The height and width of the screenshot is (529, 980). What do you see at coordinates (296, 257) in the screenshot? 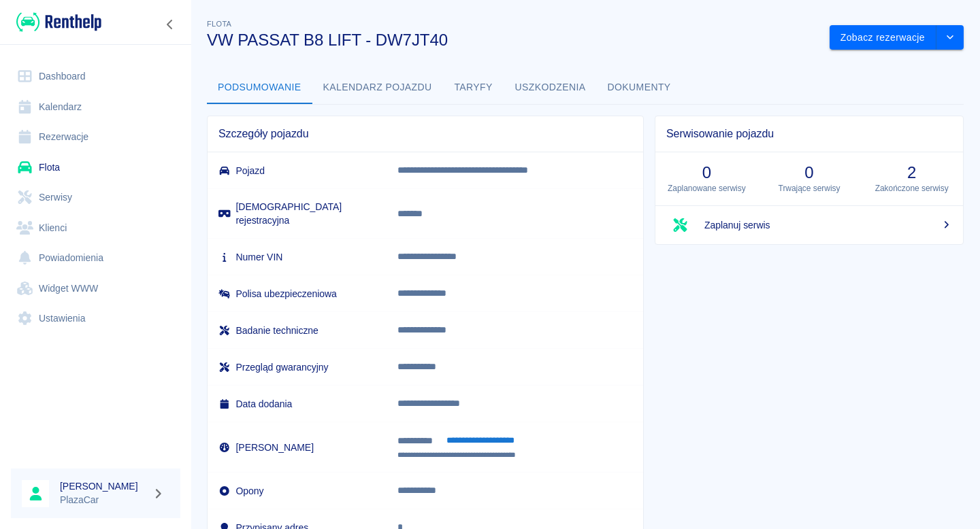
I see `h6: Numer VIN` at bounding box center [296, 257].